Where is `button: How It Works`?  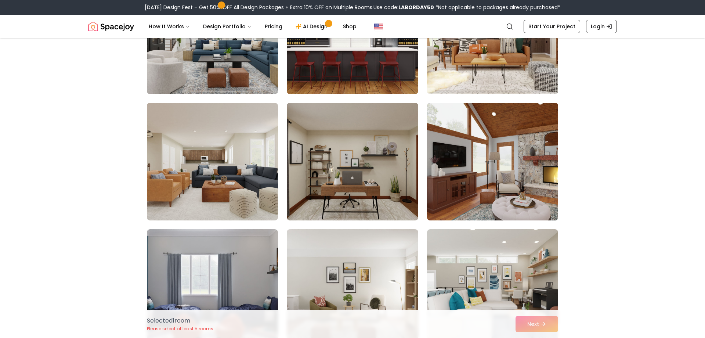
button: How It Works is located at coordinates (169, 26).